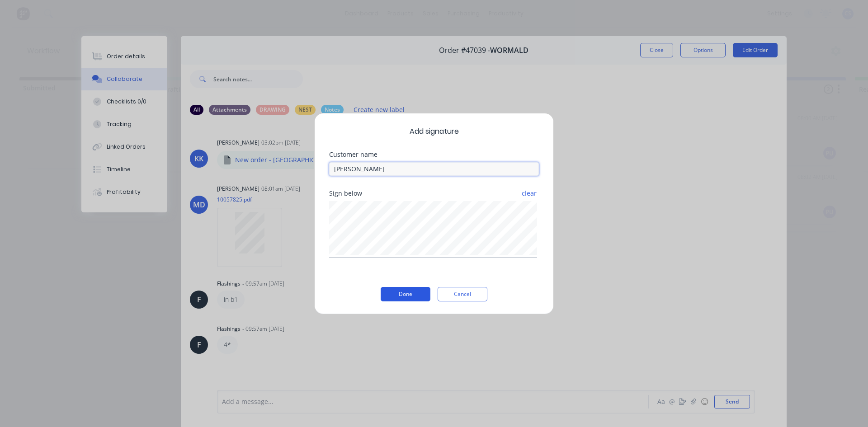 The width and height of the screenshot is (868, 427). What do you see at coordinates (434, 154) in the screenshot?
I see `div: Customer name` at bounding box center [434, 154].